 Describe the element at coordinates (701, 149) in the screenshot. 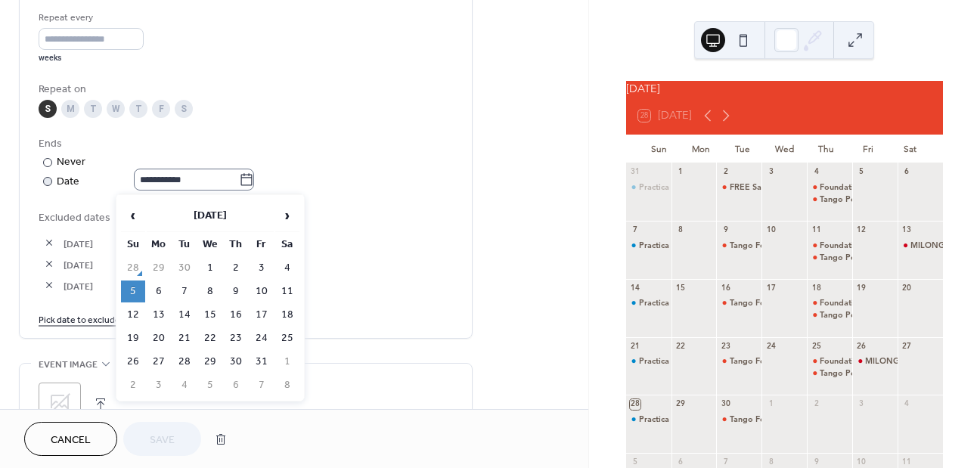

I see `div: Mon` at that location.